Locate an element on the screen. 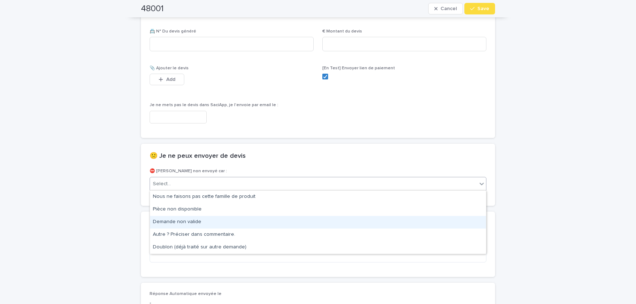 This screenshot has height=304, width=636. span: [En Test] Envoyer lien de paiement is located at coordinates (358, 68).